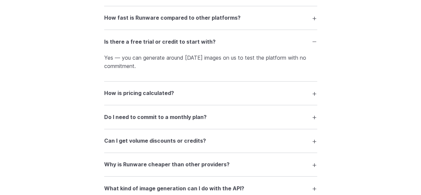 This screenshot has height=195, width=421. Describe the element at coordinates (155, 141) in the screenshot. I see `h3: Can I get volume discounts or credits?` at that location.